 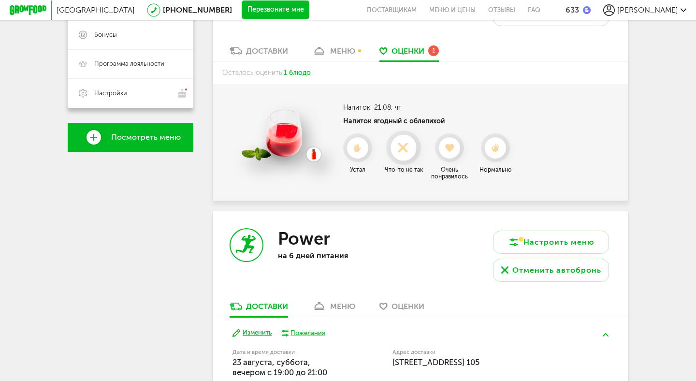 What do you see at coordinates (131, 137) in the screenshot?
I see `a: Посмотреть меню` at bounding box center [131, 137].